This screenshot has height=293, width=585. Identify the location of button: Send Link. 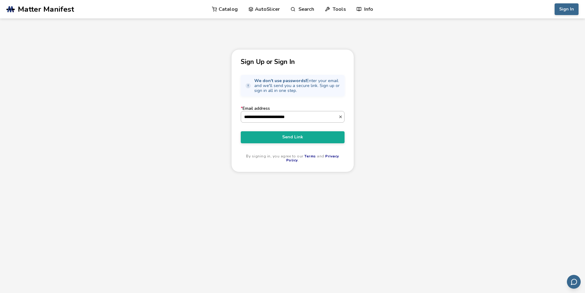
(293, 137).